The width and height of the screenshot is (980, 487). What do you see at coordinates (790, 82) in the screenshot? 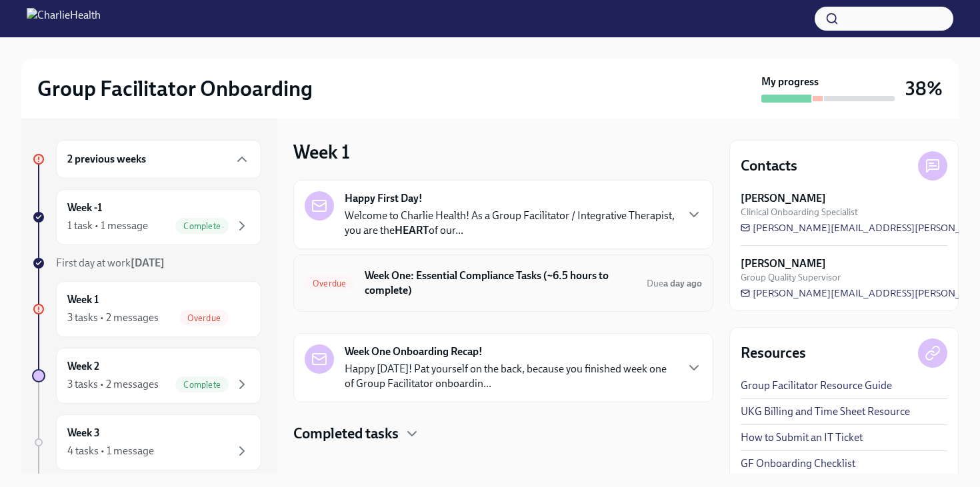
I see `strong: My progress` at bounding box center [790, 82].